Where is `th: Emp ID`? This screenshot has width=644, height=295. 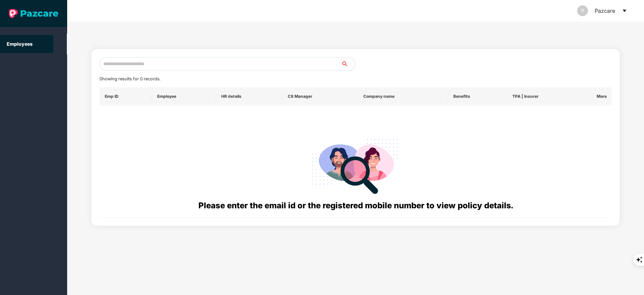 th: Emp ID is located at coordinates (126, 96).